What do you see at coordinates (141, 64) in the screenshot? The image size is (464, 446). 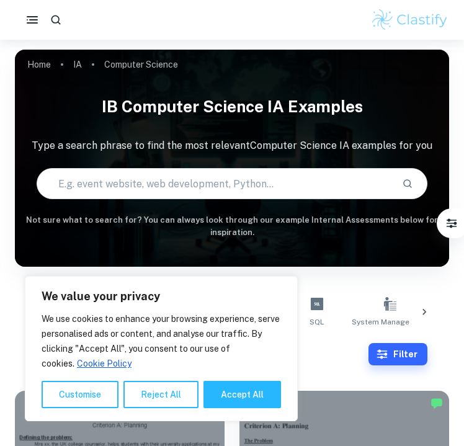 I see `p: Computer Science` at bounding box center [141, 64].